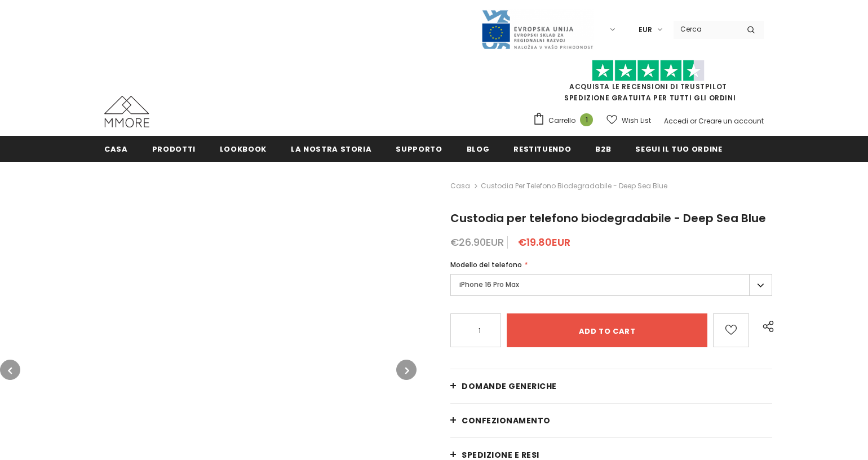  What do you see at coordinates (174, 149) in the screenshot?
I see `span: Prodotti` at bounding box center [174, 149].